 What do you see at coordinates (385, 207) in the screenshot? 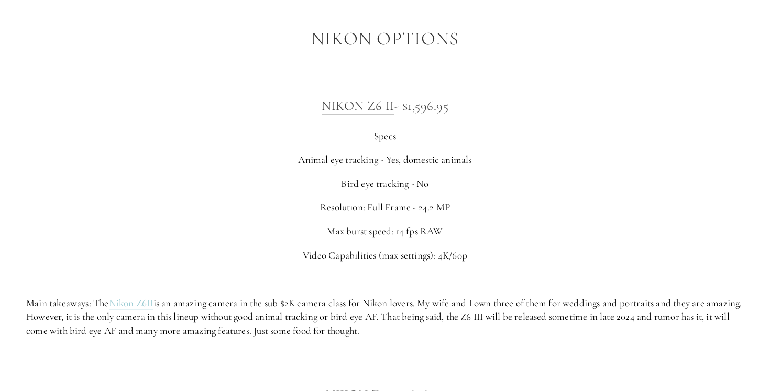
I see `p: Resolution: Full Frame - 24.2 MP` at bounding box center [385, 207].